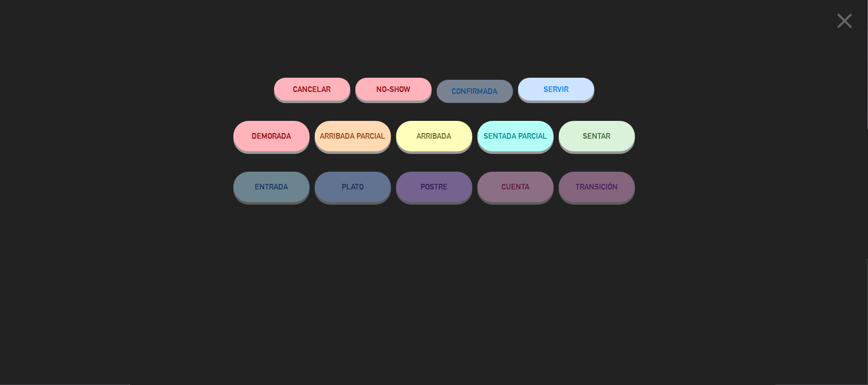 The height and width of the screenshot is (385, 868). What do you see at coordinates (352, 136) in the screenshot?
I see `button: ARRIBADA PARCIAL` at bounding box center [352, 136].